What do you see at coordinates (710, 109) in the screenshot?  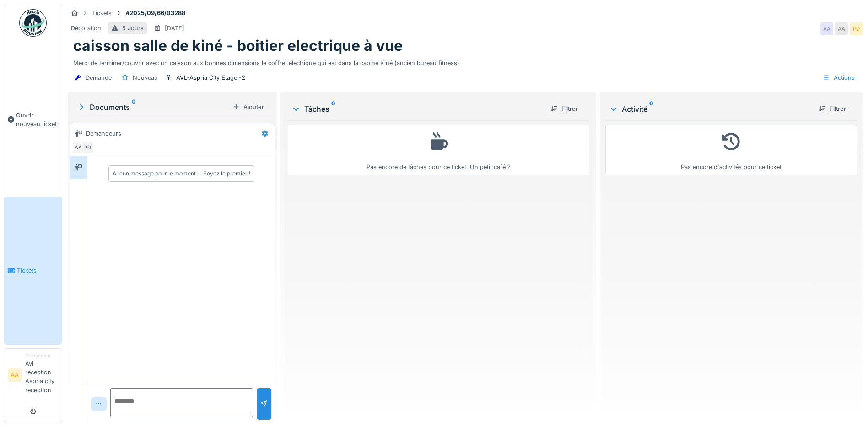 I see `div: Activité` at bounding box center [710, 109].